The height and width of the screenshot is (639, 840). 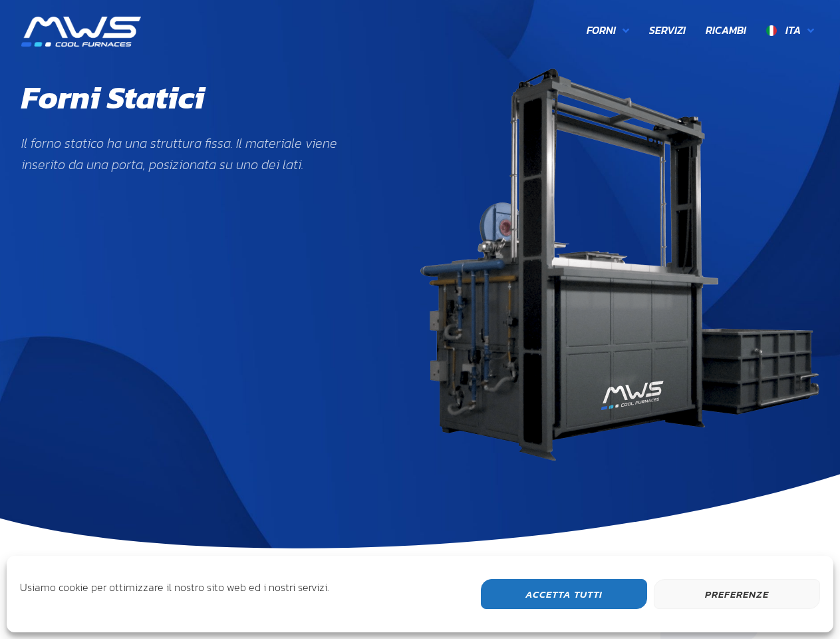 What do you see at coordinates (175, 593) in the screenshot?
I see `div: Usiamo cookie per ottimizzare il nostro sito web ed i nostri servizi.` at bounding box center [175, 593].